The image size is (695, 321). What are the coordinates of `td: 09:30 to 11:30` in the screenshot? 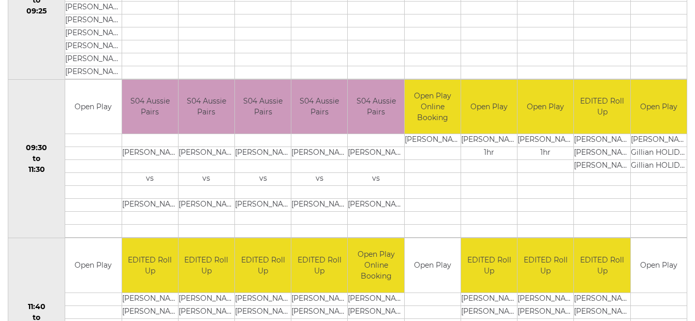 It's located at (37, 158).